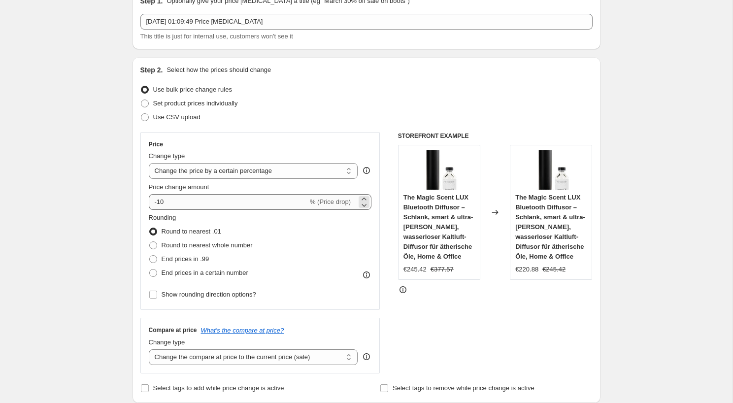 The height and width of the screenshot is (403, 733). Describe the element at coordinates (242, 330) in the screenshot. I see `i: What's the compare at price?` at that location.